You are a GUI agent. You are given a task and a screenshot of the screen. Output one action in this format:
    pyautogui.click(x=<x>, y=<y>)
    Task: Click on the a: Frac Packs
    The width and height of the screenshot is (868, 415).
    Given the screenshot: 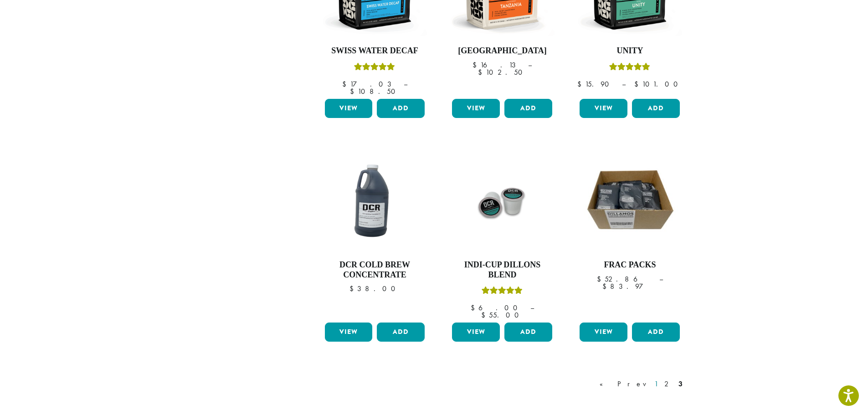 What is the action you would take?
    pyautogui.click(x=630, y=233)
    